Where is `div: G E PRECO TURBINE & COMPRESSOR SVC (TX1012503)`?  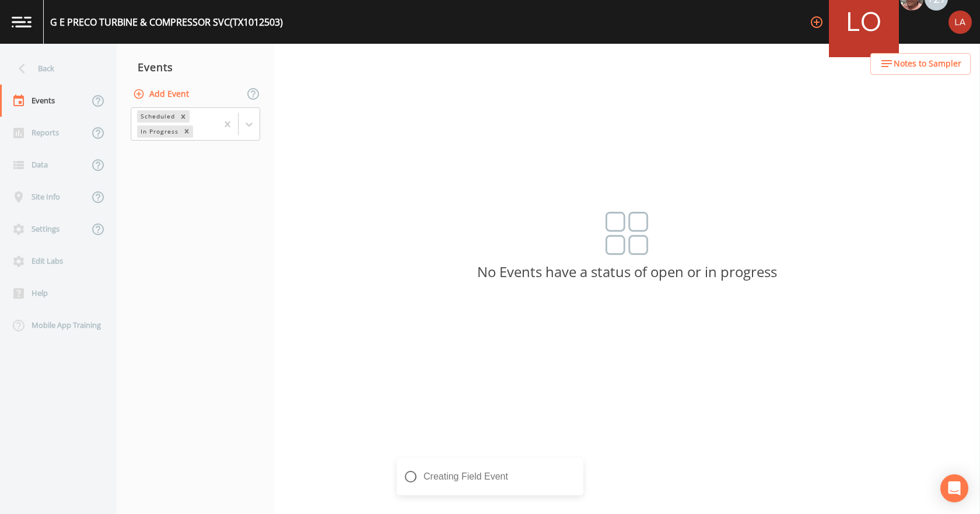 div: G E PRECO TURBINE & COMPRESSOR SVC (TX1012503) is located at coordinates (166, 22).